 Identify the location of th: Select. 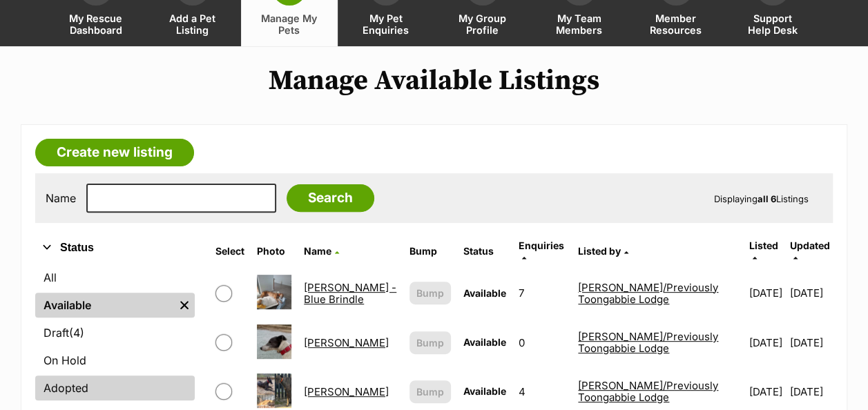
(230, 252).